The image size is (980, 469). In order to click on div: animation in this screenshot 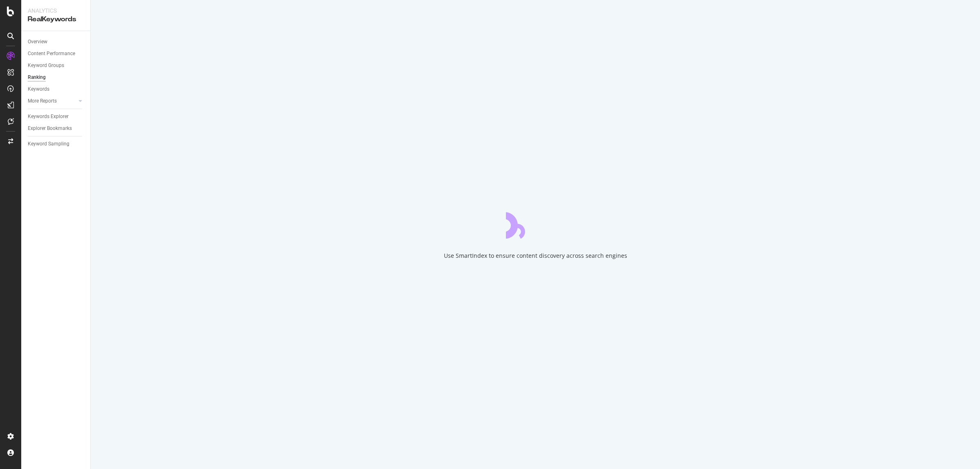, I will do `click(535, 223)`.